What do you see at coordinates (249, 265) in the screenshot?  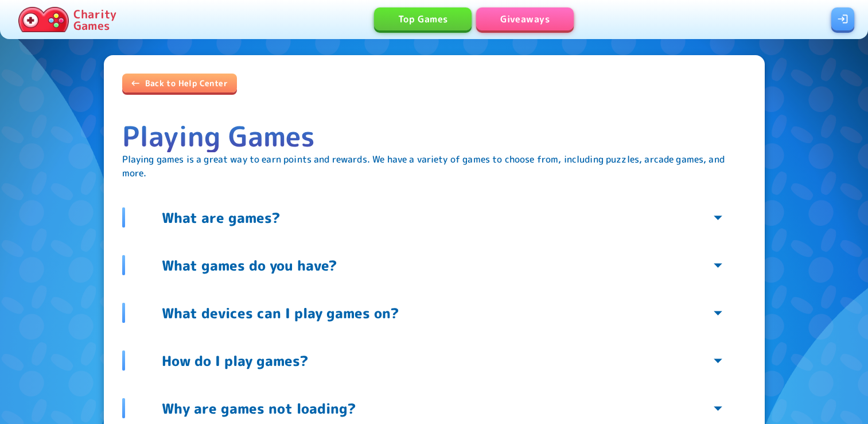 I see `p: What games do you have?` at bounding box center [249, 265].